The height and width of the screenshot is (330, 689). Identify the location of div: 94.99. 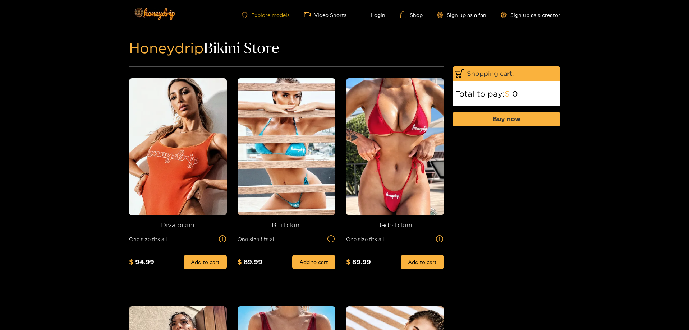
(151, 262).